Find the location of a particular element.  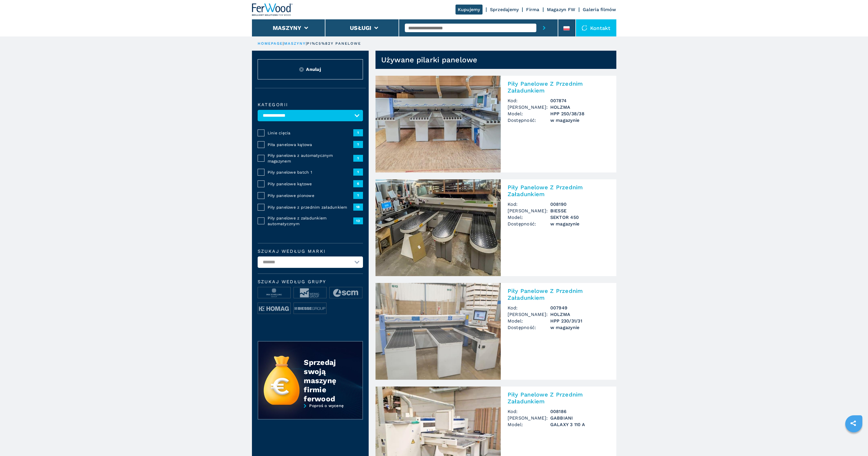

h3: GABBIANI is located at coordinates (580, 418).